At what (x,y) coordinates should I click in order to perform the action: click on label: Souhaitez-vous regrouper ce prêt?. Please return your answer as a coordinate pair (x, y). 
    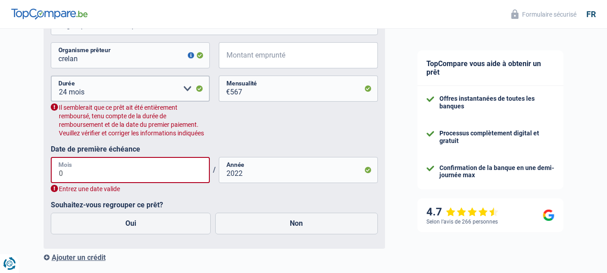
    Looking at the image, I should click on (214, 204).